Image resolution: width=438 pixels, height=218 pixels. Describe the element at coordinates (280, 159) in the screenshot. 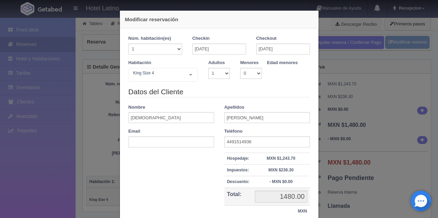

I see `strong: MXN $1,243.70` at that location.